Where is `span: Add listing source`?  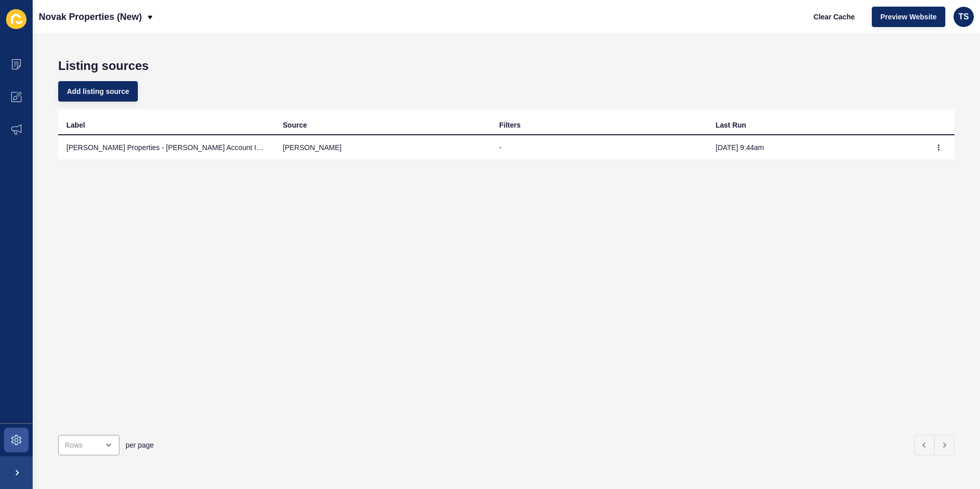
span: Add listing source is located at coordinates (98, 92).